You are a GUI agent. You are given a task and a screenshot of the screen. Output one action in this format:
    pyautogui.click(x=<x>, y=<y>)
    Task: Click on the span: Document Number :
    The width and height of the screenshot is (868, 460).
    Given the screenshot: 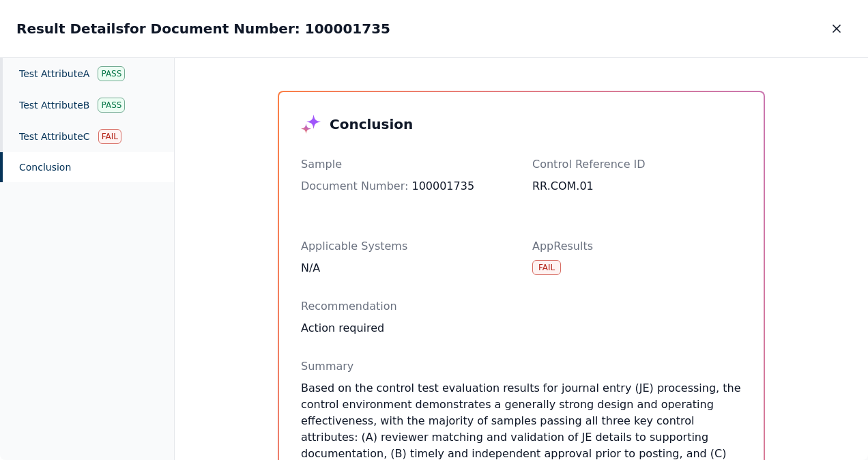 What is the action you would take?
    pyautogui.click(x=354, y=185)
    